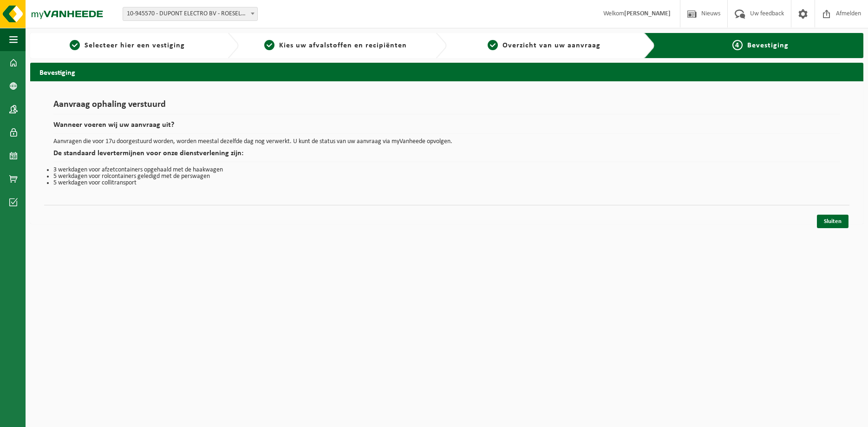  What do you see at coordinates (447, 183) in the screenshot?
I see `li: 5 werkdagen voor collitransport` at bounding box center [447, 183].